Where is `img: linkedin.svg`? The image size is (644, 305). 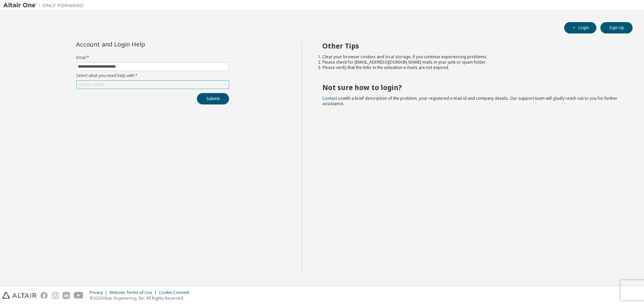
img: linkedin.svg is located at coordinates (66, 295).